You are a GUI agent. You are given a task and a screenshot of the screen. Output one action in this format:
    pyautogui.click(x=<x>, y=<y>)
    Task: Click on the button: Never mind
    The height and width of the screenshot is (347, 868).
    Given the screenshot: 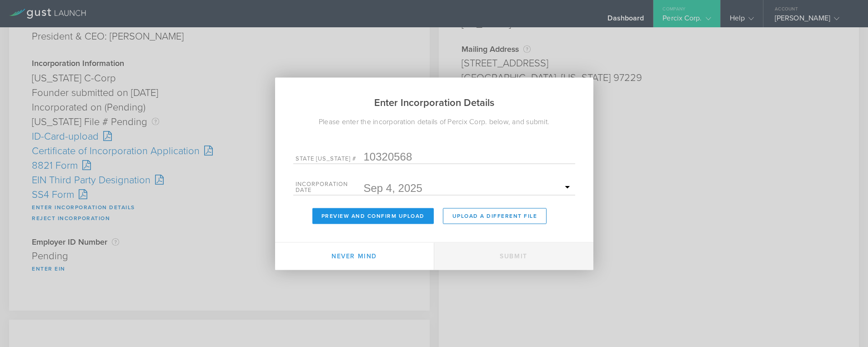 What is the action you would take?
    pyautogui.click(x=354, y=256)
    